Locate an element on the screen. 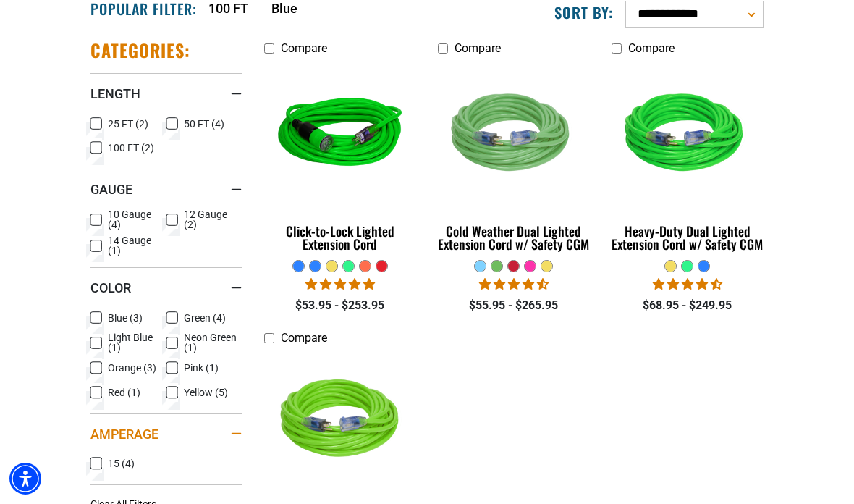 This screenshot has height=504, width=854. span: Orange (3) is located at coordinates (132, 368).